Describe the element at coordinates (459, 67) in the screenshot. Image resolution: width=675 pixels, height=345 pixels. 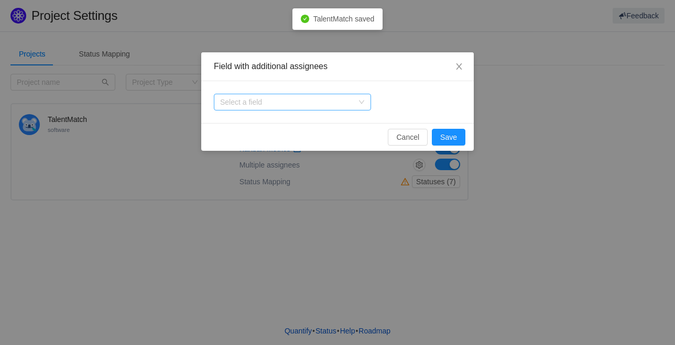
I see `button: Close` at that location.